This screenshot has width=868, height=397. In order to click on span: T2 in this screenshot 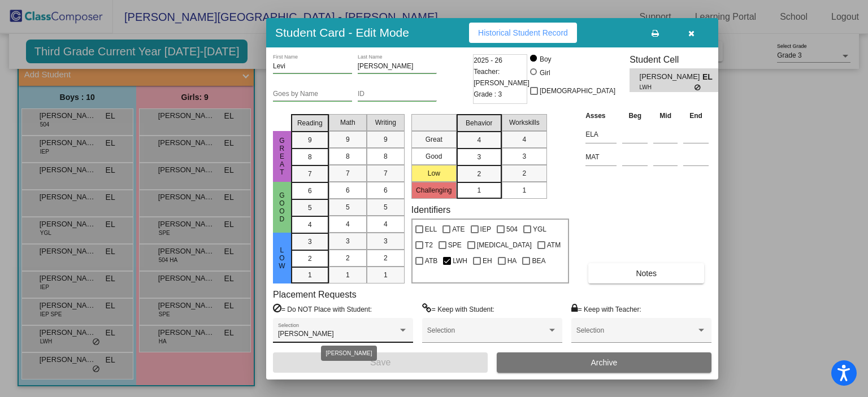, I will do `click(429, 245)`.